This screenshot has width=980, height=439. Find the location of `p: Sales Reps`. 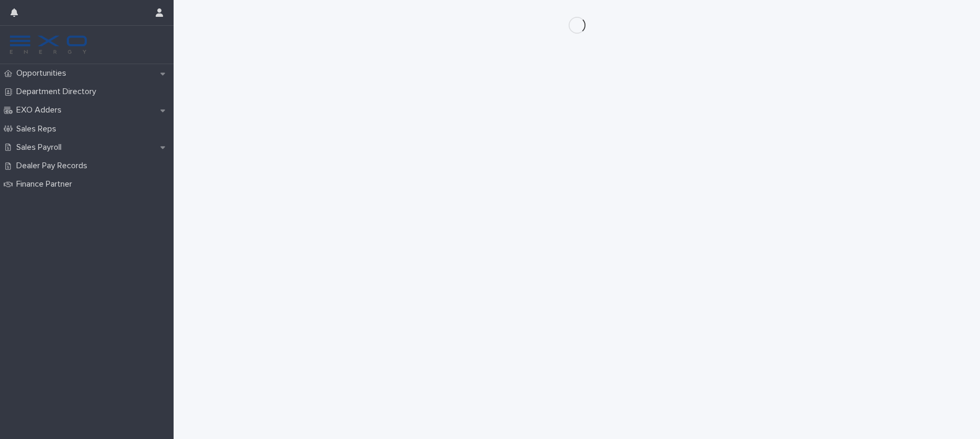

p: Sales Reps is located at coordinates (38, 129).